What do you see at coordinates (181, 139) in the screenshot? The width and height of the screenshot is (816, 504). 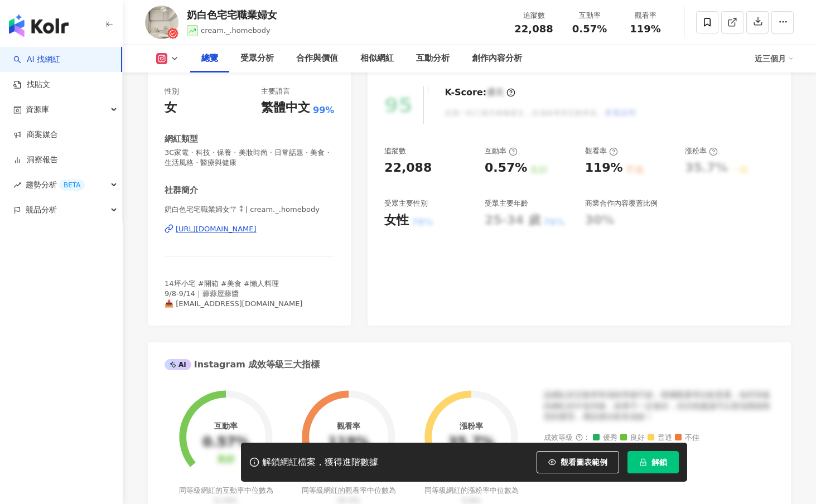 I see `div: 網紅類型` at bounding box center [181, 139].